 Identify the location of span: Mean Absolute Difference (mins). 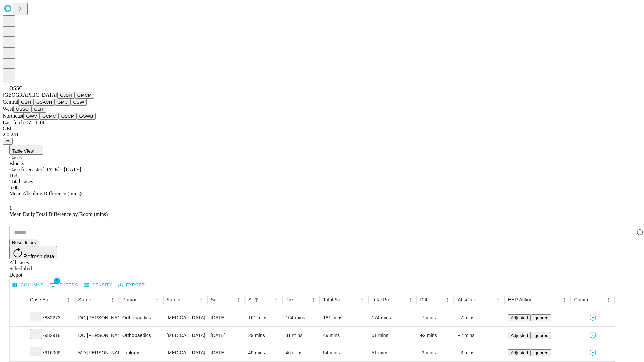
(46, 194).